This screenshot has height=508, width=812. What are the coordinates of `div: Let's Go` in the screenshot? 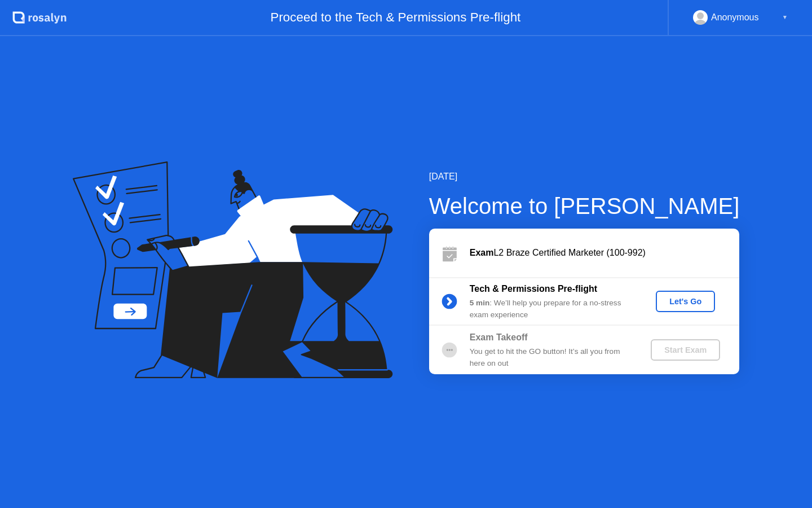 It's located at (685, 301).